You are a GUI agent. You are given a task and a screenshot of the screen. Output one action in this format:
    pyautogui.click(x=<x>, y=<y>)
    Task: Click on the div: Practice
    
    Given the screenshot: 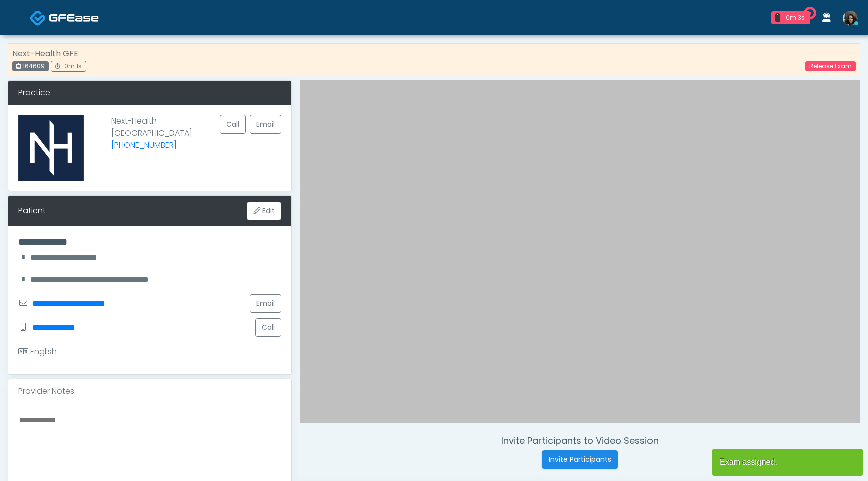 What is the action you would take?
    pyautogui.click(x=150, y=93)
    